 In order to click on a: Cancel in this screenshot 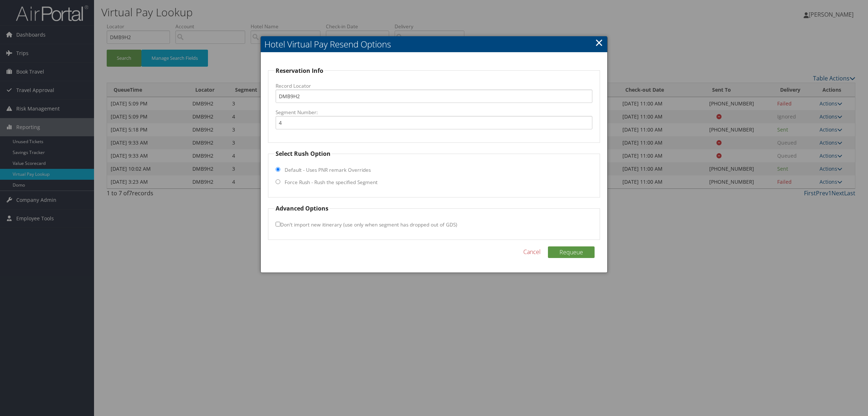, I will do `click(532, 252)`.